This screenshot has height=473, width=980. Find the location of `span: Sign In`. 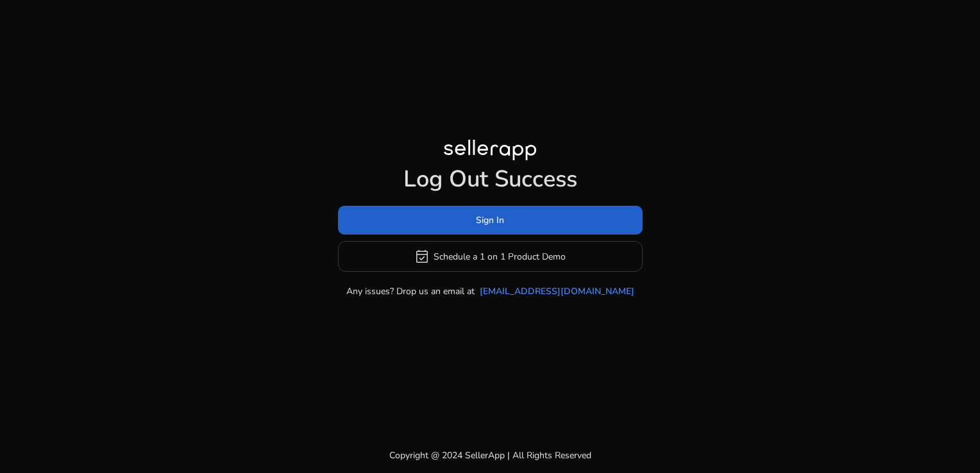

span: Sign In is located at coordinates (490, 220).